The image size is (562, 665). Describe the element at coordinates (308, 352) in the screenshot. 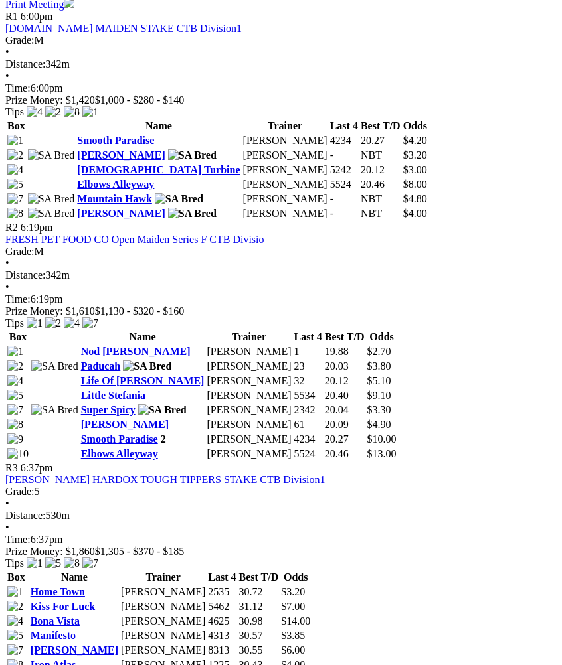

I see `td: 1` at that location.